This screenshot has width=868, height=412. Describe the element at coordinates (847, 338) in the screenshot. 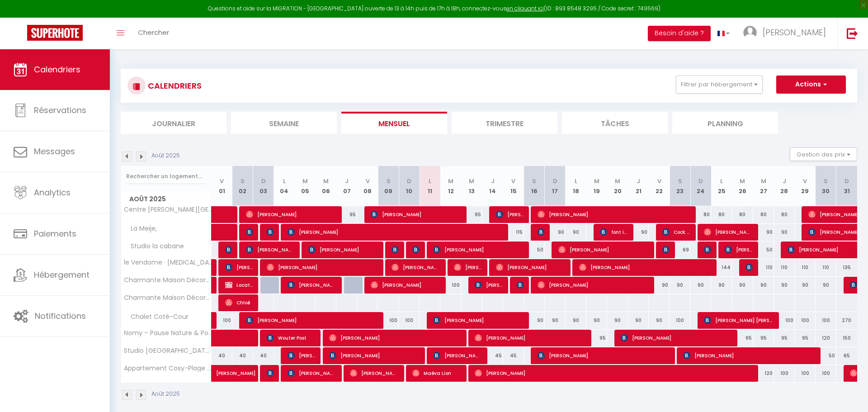

I see `div: 150` at that location.